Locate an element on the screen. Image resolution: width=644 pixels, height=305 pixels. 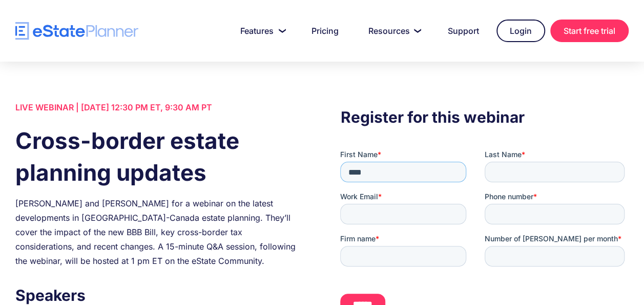
a: home is located at coordinates (77, 31).